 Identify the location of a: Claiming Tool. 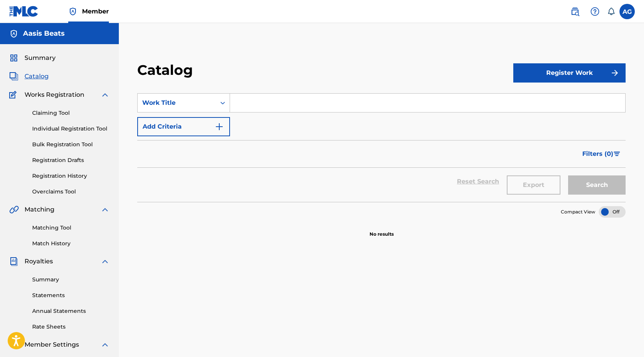
(71, 113).